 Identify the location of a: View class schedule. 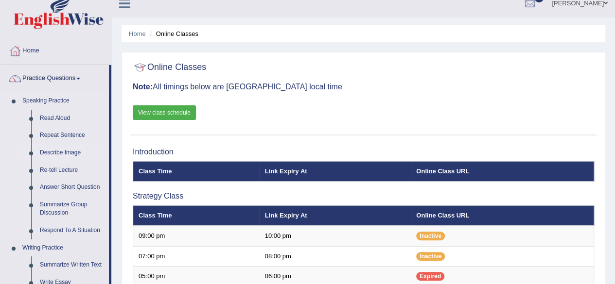
(164, 113).